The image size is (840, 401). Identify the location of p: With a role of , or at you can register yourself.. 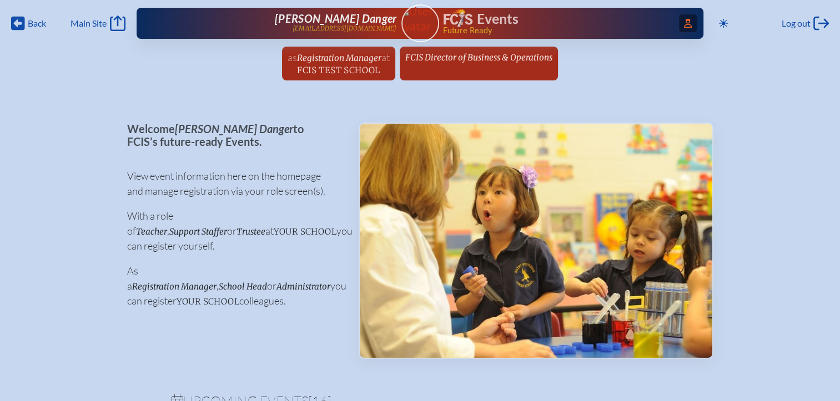
(234, 231).